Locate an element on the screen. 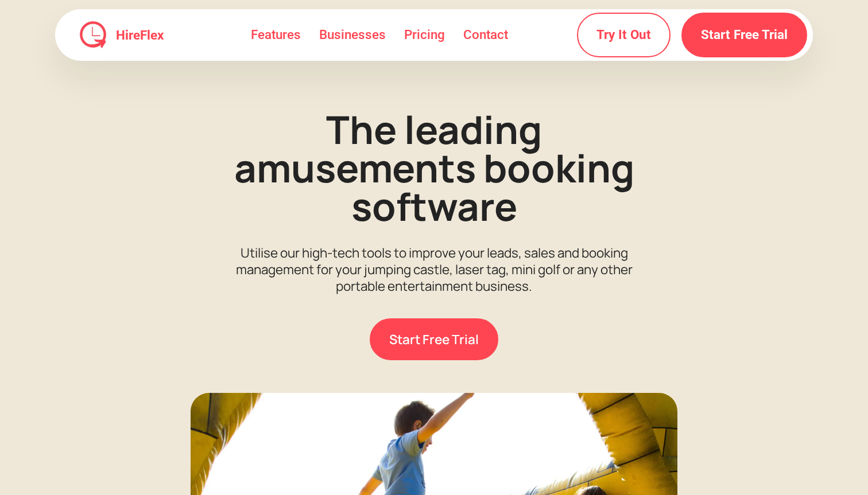 The width and height of the screenshot is (868, 495). strong: The leading amusements booking software is located at coordinates (434, 167).